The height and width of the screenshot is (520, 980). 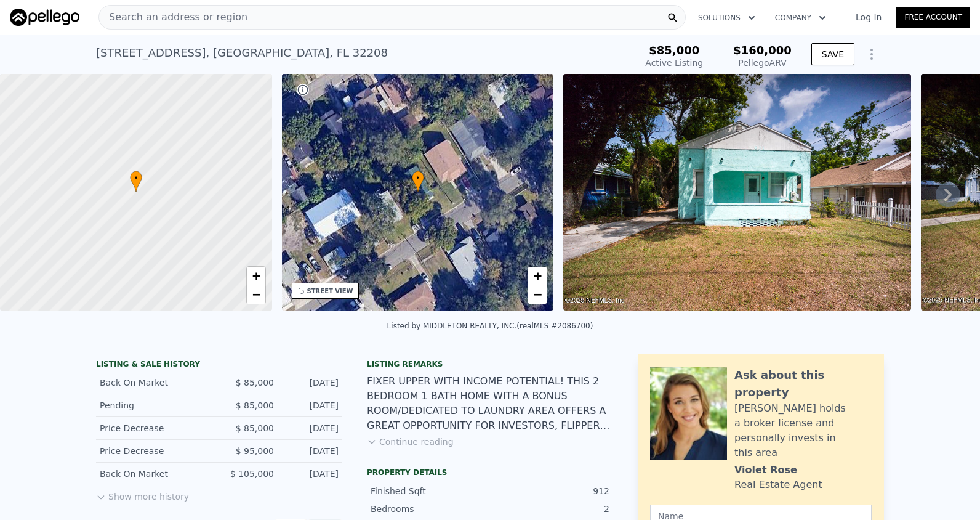 What do you see at coordinates (674, 50) in the screenshot?
I see `span: $85,000` at bounding box center [674, 50].